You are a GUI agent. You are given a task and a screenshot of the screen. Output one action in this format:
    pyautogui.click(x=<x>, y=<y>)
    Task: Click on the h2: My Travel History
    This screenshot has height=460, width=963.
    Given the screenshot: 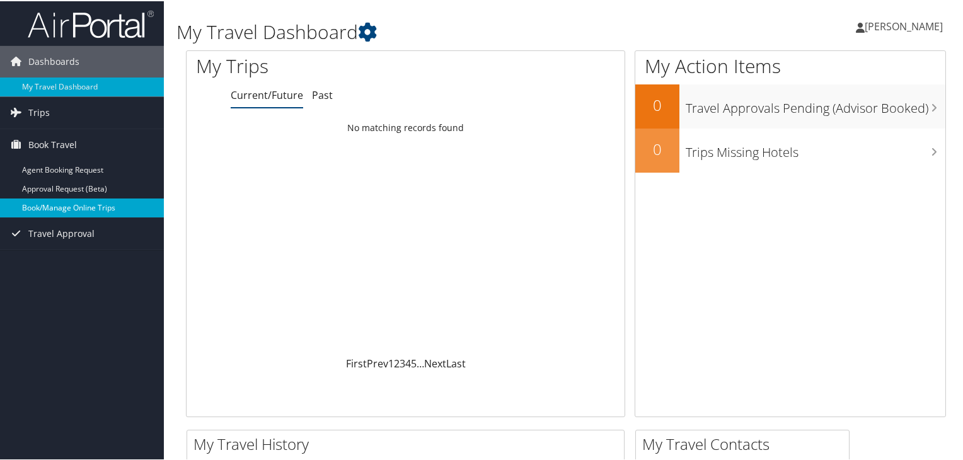 What is the action you would take?
    pyautogui.click(x=408, y=443)
    